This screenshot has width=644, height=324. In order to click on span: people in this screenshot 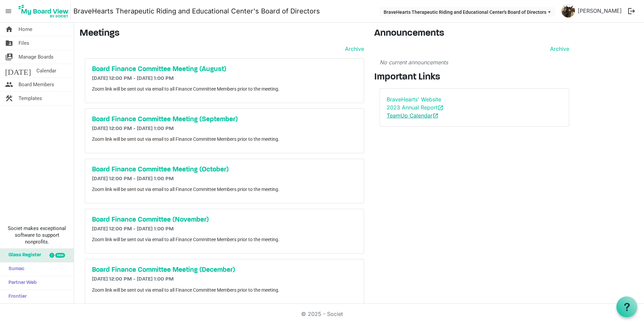, I will do `click(9, 85)`.